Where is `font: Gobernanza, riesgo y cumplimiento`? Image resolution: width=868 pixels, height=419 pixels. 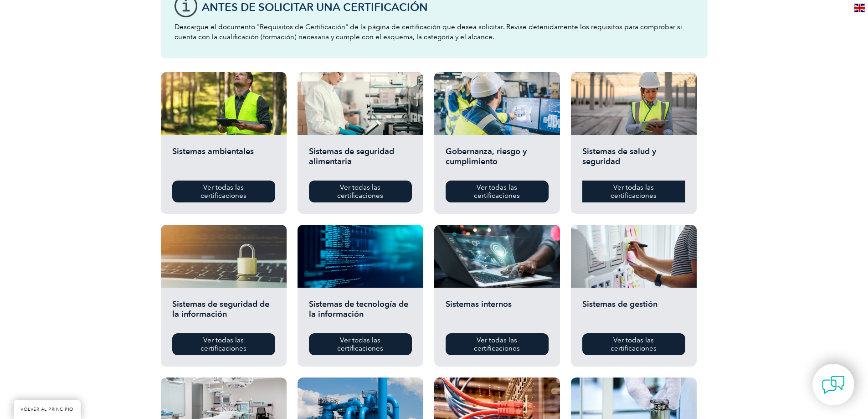 font: Gobernanza, riesgo y cumplimiento is located at coordinates (486, 156).